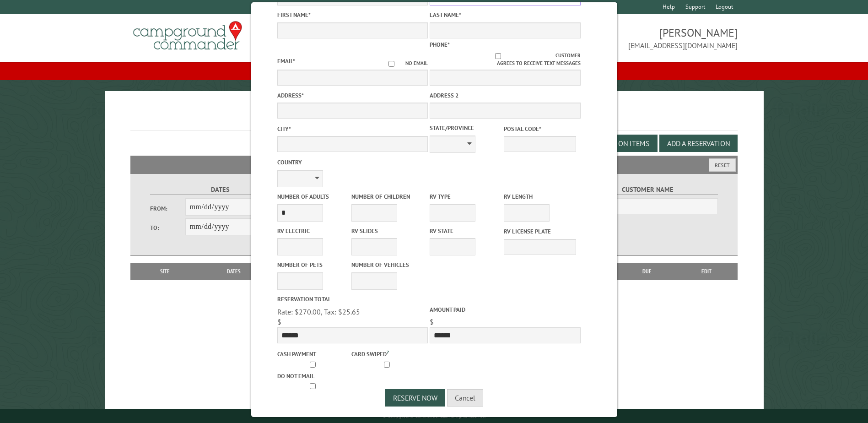  I want to click on label: Card swiped, so click(387, 353).